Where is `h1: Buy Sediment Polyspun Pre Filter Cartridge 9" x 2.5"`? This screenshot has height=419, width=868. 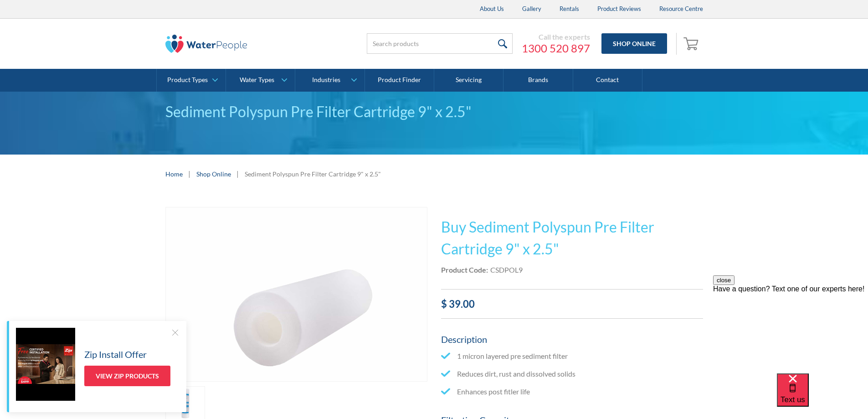 h1: Buy Sediment Polyspun Pre Filter Cartridge 9" x 2.5" is located at coordinates (572, 238).